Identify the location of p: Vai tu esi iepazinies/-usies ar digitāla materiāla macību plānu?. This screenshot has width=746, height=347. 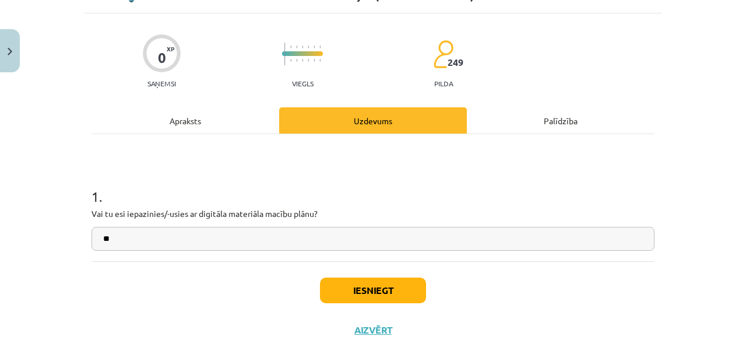
(373, 213).